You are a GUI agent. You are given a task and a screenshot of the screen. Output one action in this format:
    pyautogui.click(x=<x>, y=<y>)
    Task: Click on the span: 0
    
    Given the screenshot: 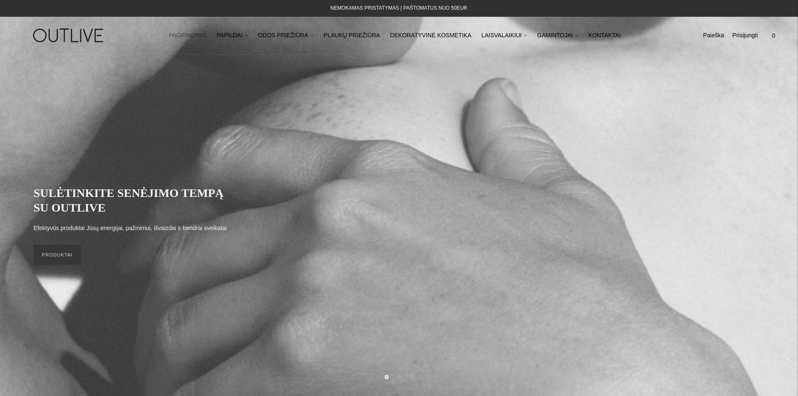 What is the action you would take?
    pyautogui.click(x=773, y=36)
    